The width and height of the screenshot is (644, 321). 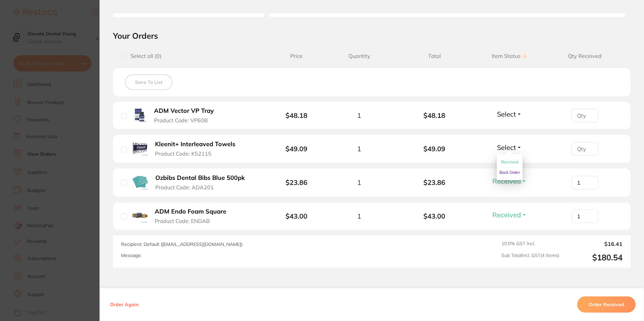 What do you see at coordinates (195, 144) in the screenshot?
I see `b: Kleenit+ Interleaved Towels` at bounding box center [195, 144].